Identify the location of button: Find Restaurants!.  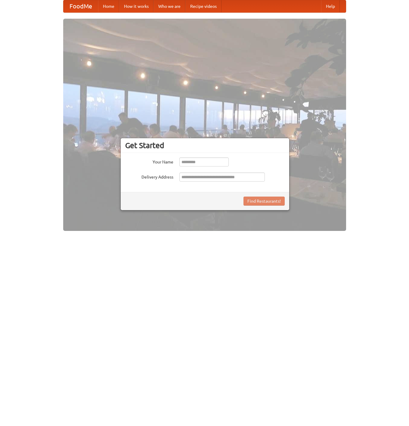
(264, 201).